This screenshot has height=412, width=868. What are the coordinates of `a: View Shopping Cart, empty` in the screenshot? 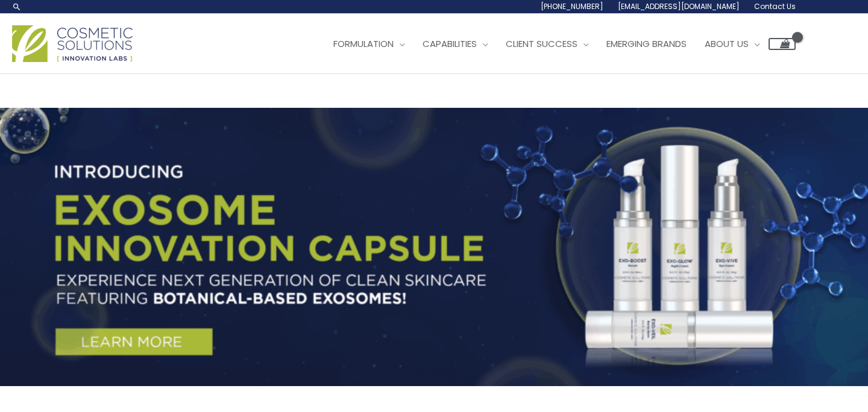 It's located at (782, 44).